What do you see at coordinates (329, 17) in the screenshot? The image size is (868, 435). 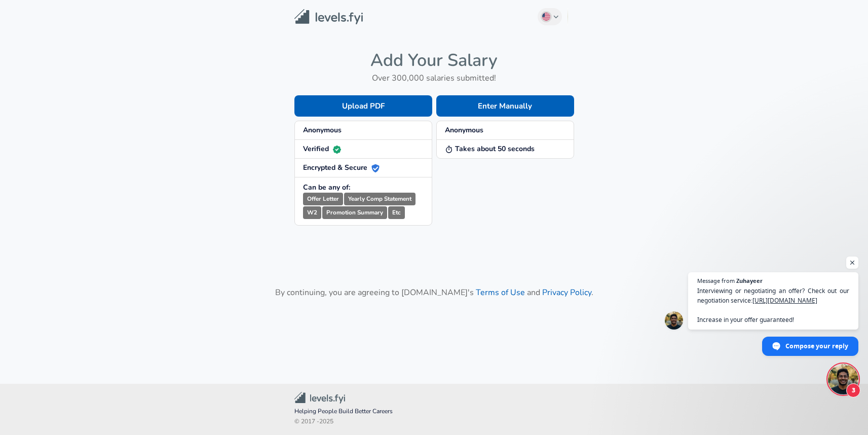 I see `img: Levels.fyi` at bounding box center [329, 17].